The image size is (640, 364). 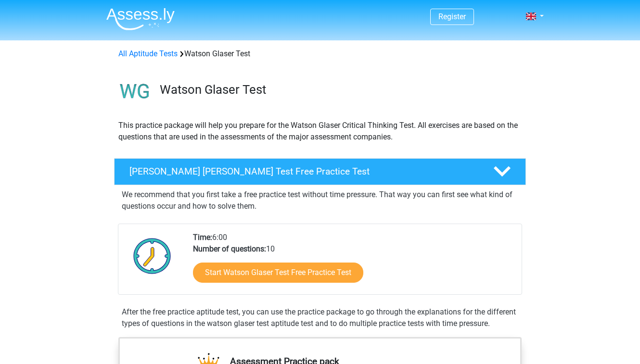 I want to click on p: This practice package will help you prepare for the Watson Glaser Critical Thinking Test. All exe..., so click(x=320, y=131).